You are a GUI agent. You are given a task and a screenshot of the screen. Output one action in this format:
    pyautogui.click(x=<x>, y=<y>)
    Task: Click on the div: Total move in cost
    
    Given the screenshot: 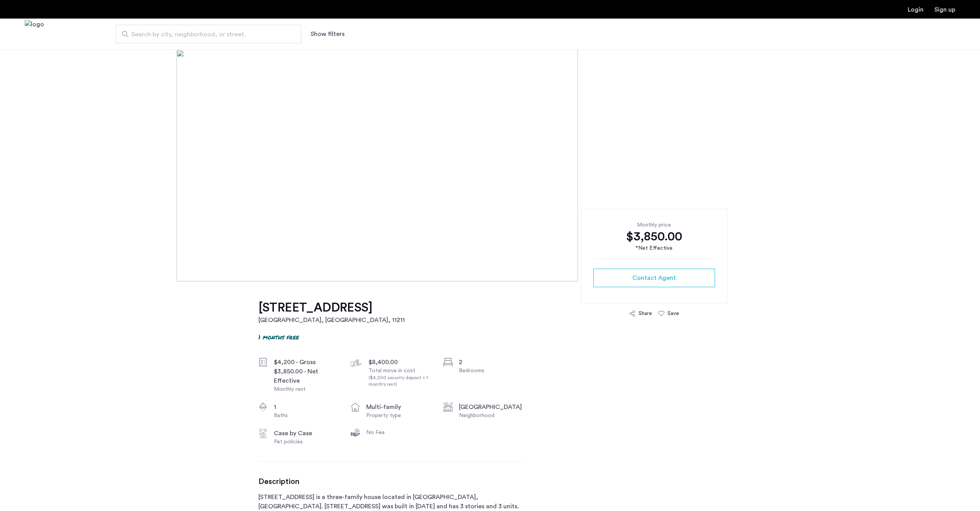 What is the action you would take?
    pyautogui.click(x=401, y=377)
    